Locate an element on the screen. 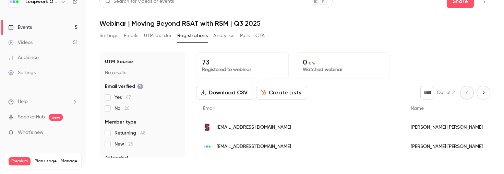  span: UTM Source is located at coordinates (119, 62).